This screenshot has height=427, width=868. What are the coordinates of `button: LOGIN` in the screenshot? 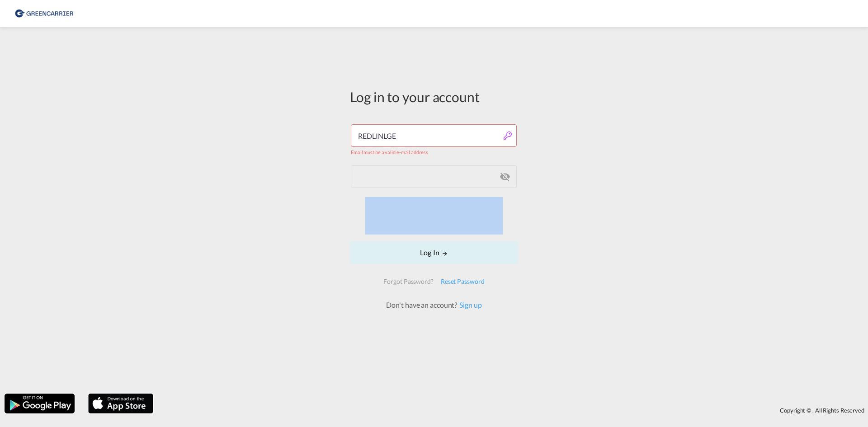 It's located at (434, 253).